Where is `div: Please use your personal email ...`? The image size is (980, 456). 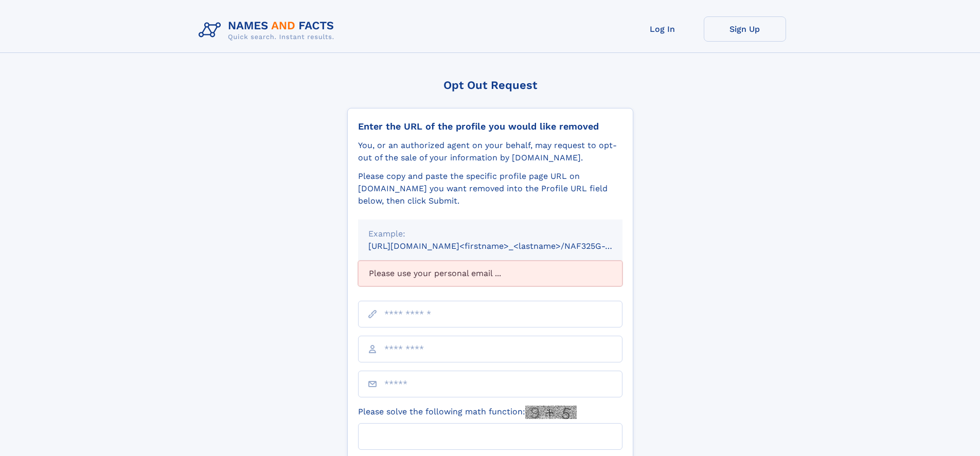 div: Please use your personal email ... is located at coordinates (490, 273).